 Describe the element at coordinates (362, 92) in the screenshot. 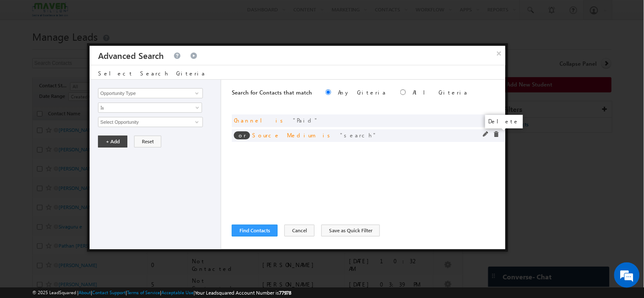

I see `label: Any Criteria` at that location.